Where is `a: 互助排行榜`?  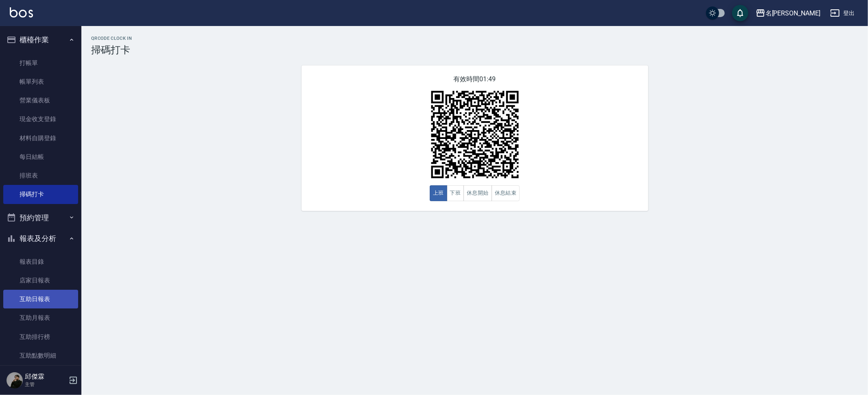 a: 互助排行榜 is located at coordinates (40, 338).